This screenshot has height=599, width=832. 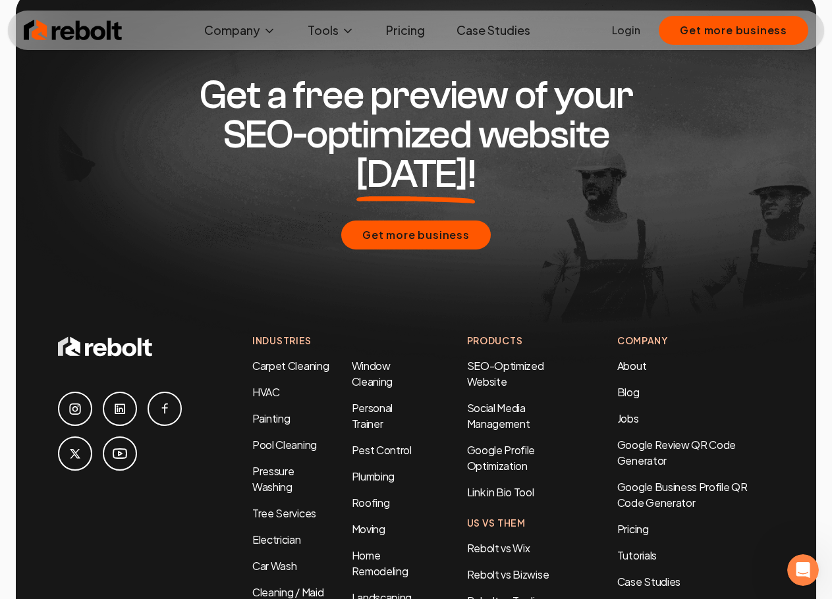 I want to click on a: Plumbing, so click(x=373, y=476).